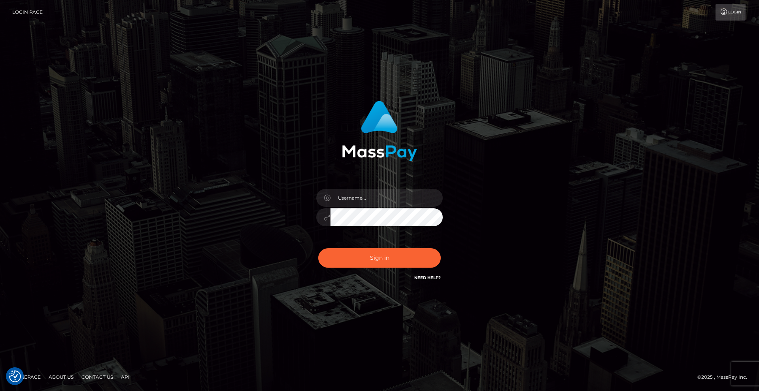 The width and height of the screenshot is (759, 391). Describe the element at coordinates (15, 376) in the screenshot. I see `img: Revisit consent button` at that location.